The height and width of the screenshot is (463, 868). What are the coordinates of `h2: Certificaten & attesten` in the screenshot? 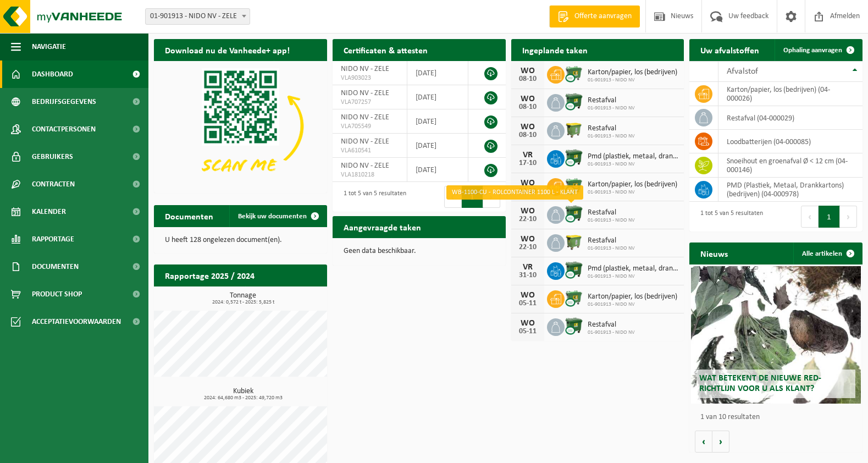 It's located at (386, 49).